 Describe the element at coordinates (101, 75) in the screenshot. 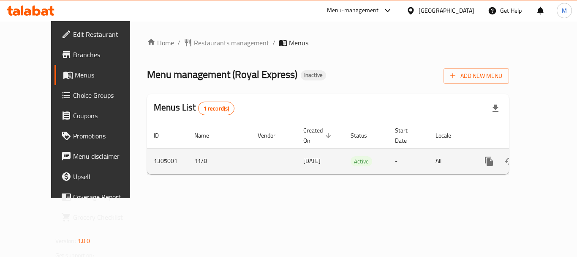

I see `a: Menus` at that location.